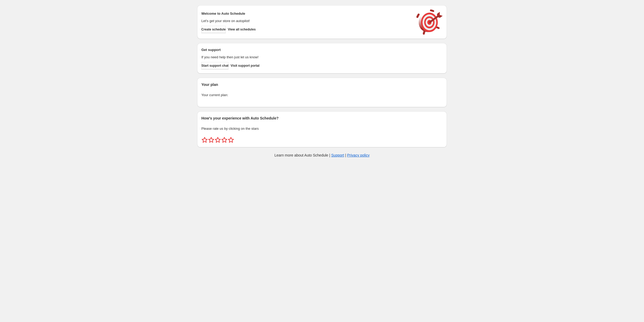 The image size is (644, 322). I want to click on button: View all schedules, so click(242, 30).